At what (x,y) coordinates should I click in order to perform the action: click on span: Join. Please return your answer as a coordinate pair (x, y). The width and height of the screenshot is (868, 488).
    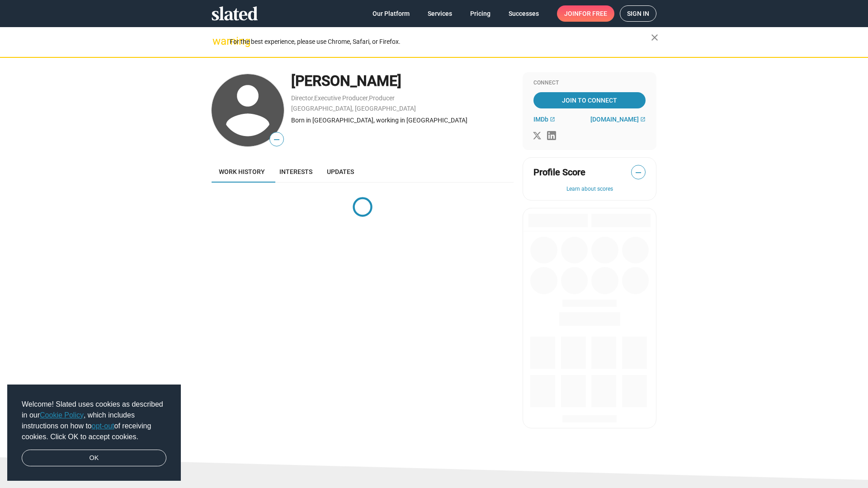
    Looking at the image, I should click on (585, 14).